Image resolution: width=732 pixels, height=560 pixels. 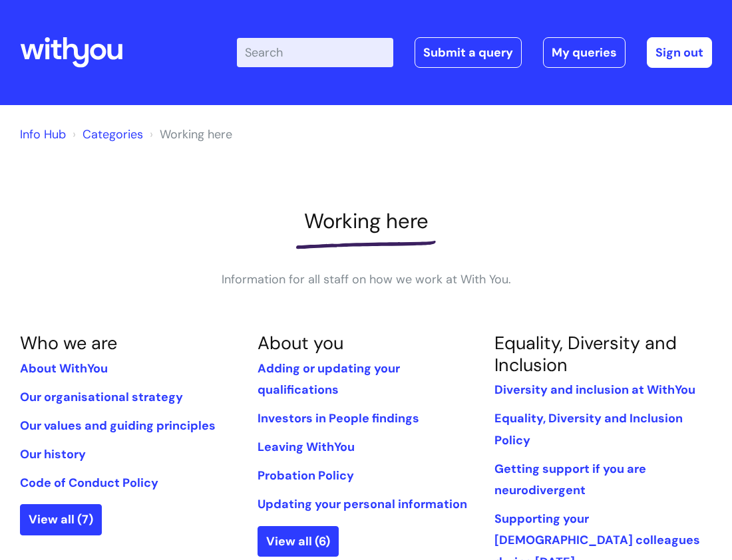 I want to click on a: Adding or updating your qualifications, so click(x=329, y=379).